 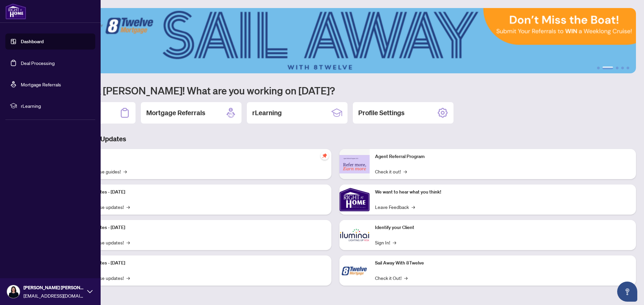 I want to click on img: We want to hear what you think!, so click(x=354, y=199).